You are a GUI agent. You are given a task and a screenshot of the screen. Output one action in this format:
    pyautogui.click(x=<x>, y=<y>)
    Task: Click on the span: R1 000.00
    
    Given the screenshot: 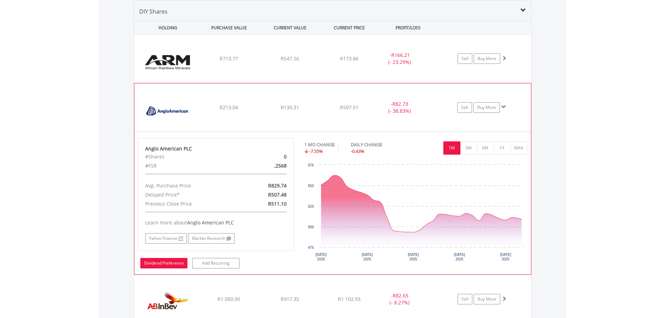 What is the action you would take?
    pyautogui.click(x=229, y=299)
    